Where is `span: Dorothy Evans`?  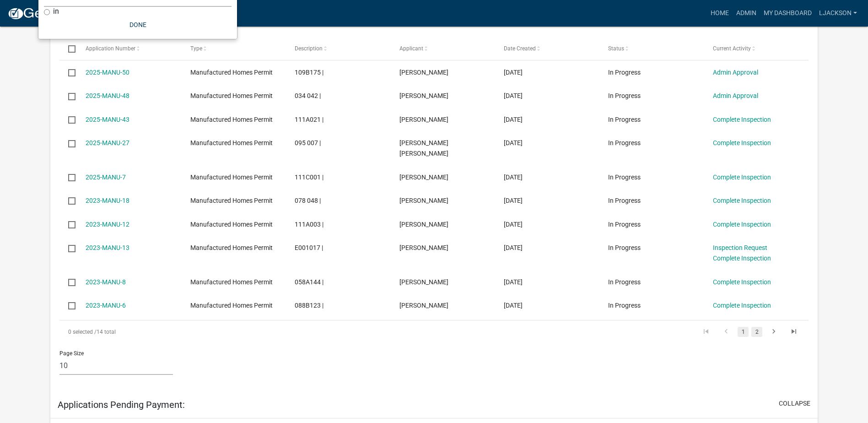
span: Dorothy Evans is located at coordinates (424, 305).